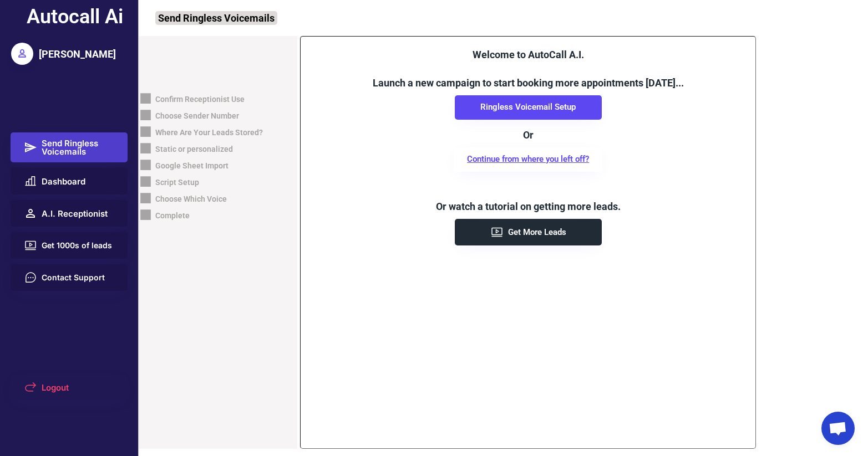 Image resolution: width=868 pixels, height=456 pixels. I want to click on button: Dashboard, so click(70, 181).